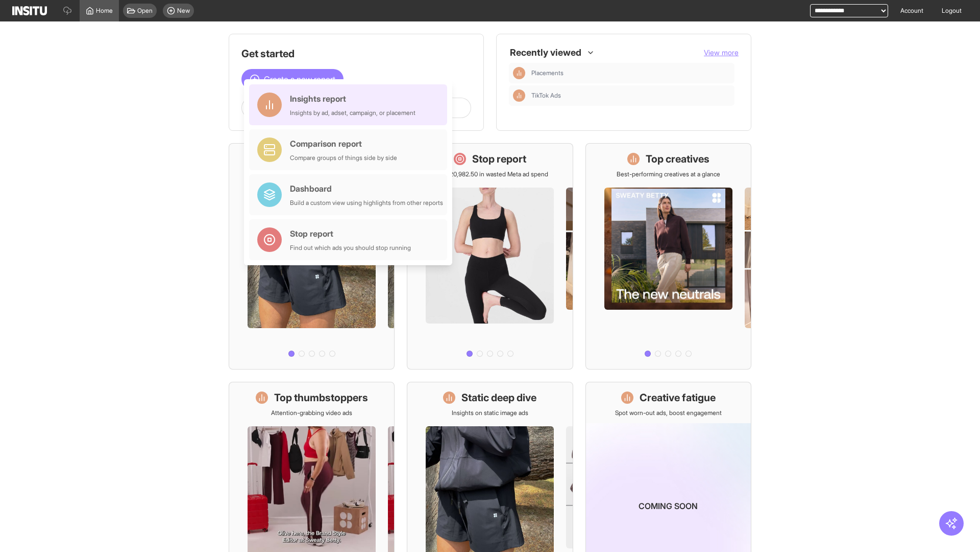  What do you see at coordinates (321, 397) in the screenshot?
I see `h1: Top thumbstoppers` at bounding box center [321, 397].